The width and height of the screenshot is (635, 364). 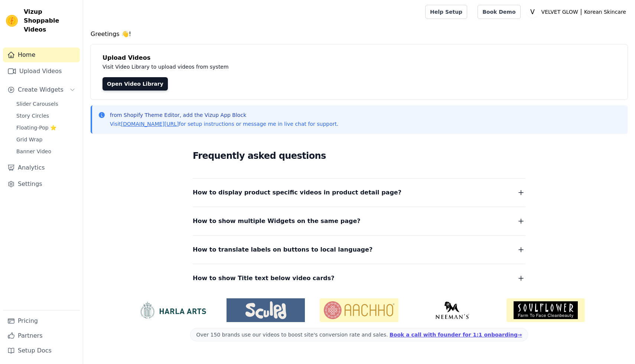 What do you see at coordinates (41, 351) in the screenshot?
I see `a: Setup Docs` at bounding box center [41, 351].